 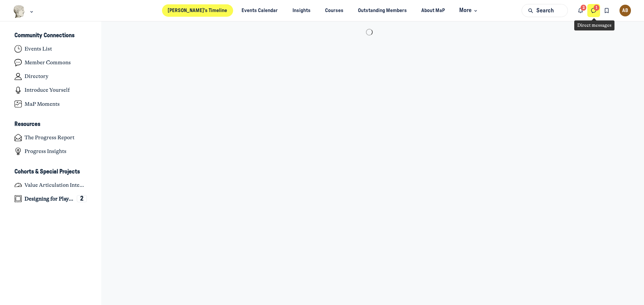 I want to click on h4: Events List, so click(x=38, y=49).